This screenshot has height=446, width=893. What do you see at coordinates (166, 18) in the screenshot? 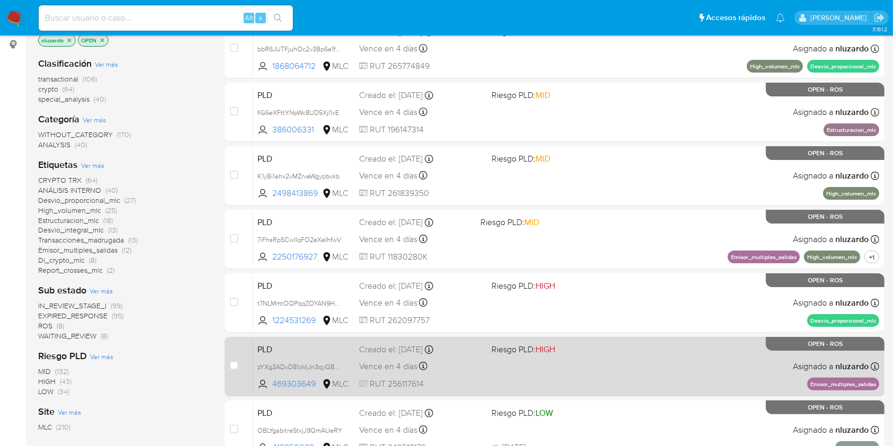
I see `input: Buscar usuario o caso...` at bounding box center [166, 18].